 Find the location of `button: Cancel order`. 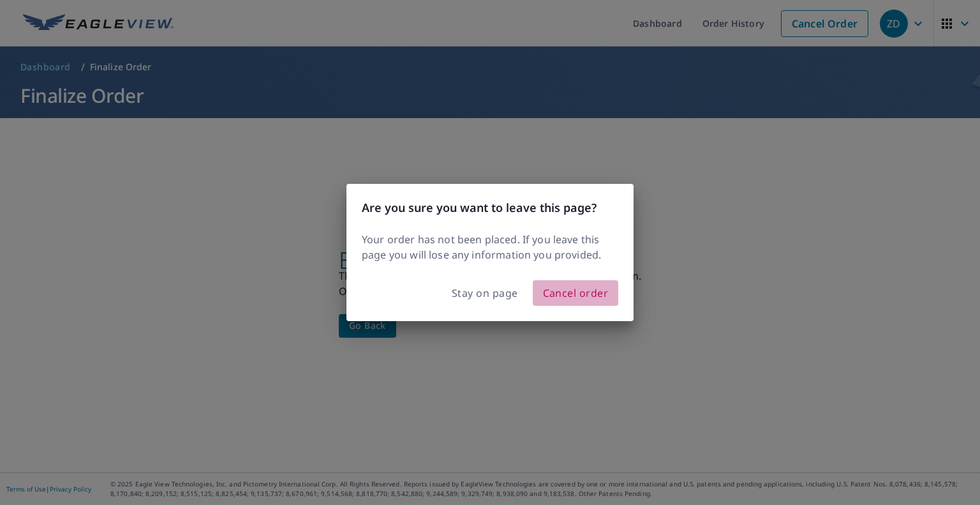

button: Cancel order is located at coordinates (576, 292).